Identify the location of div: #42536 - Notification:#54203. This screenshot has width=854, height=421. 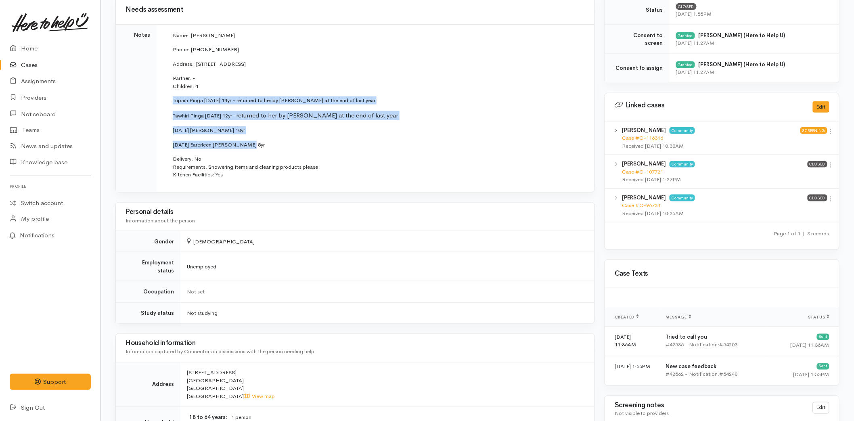
(714, 345).